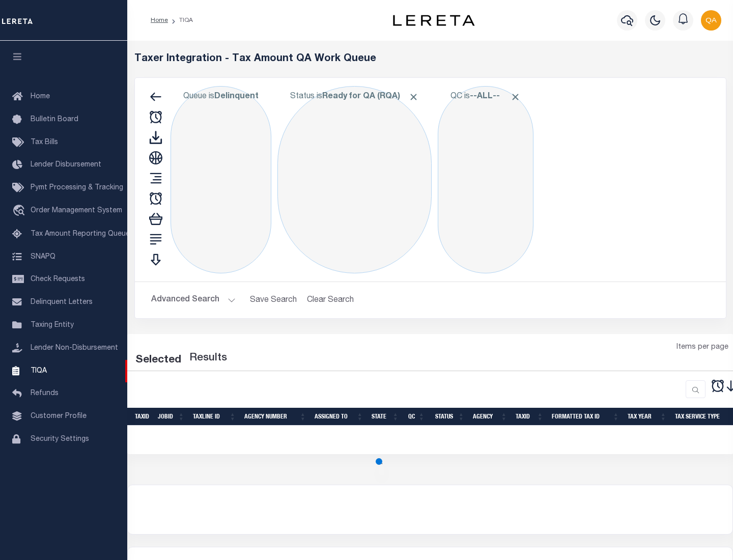 The width and height of the screenshot is (733, 560). Describe the element at coordinates (43, 256) in the screenshot. I see `span: SNAPQ` at that location.